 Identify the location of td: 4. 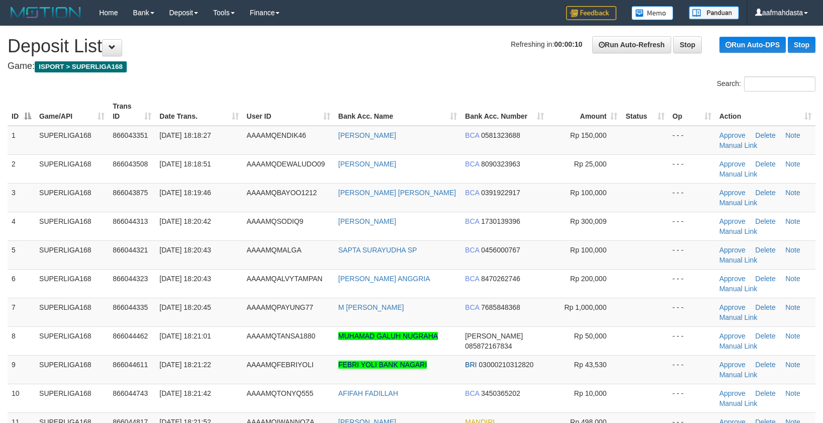
(21, 226).